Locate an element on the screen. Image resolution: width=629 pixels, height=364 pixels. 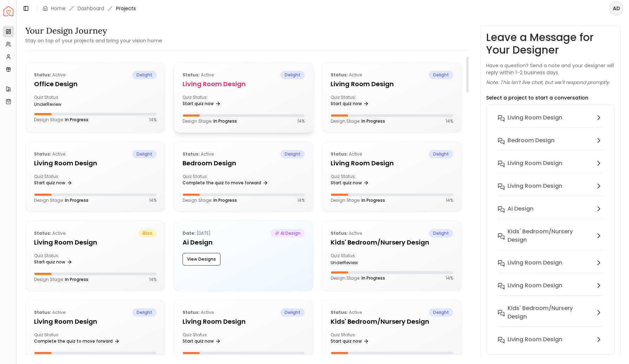
a: Spacejoy is located at coordinates (8, 11).